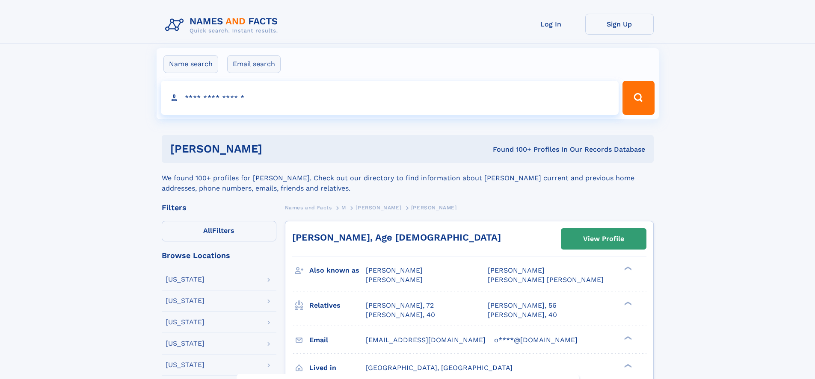  Describe the element at coordinates (223, 25) in the screenshot. I see `img: Logo Names and Facts` at that location.